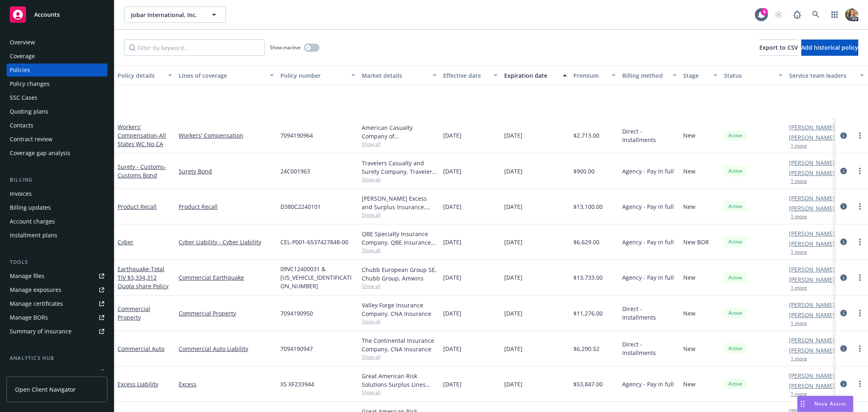  I want to click on div: Billing method, so click(645, 75).